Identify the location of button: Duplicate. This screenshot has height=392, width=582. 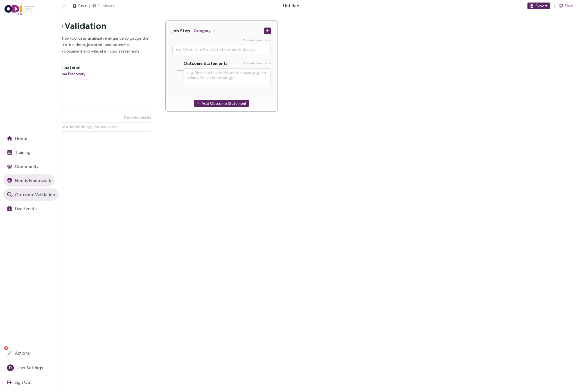
(103, 6).